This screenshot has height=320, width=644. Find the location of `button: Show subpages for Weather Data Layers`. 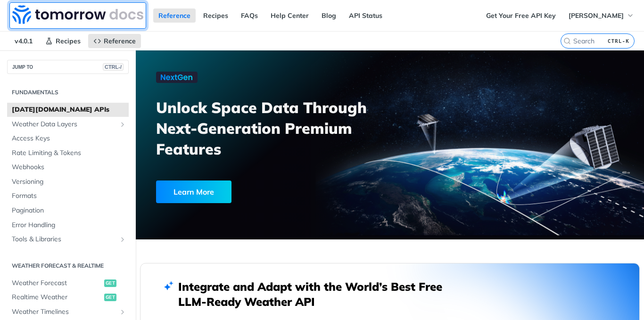

button: Show subpages for Weather Data Layers is located at coordinates (123, 125).